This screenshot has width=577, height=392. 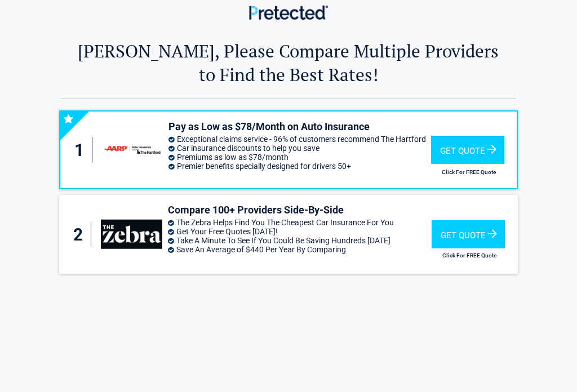 What do you see at coordinates (300, 157) in the screenshot?
I see `li: Premiums as low as $78/month` at bounding box center [300, 157].